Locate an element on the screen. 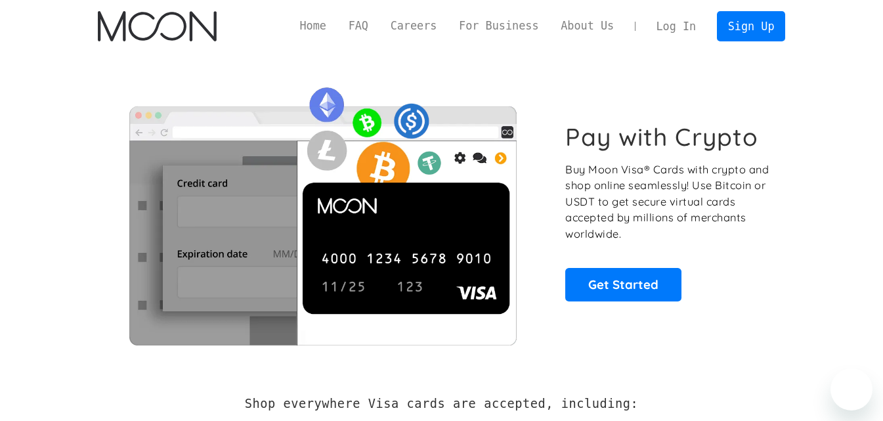 The height and width of the screenshot is (421, 883). a: Home is located at coordinates (313, 26).